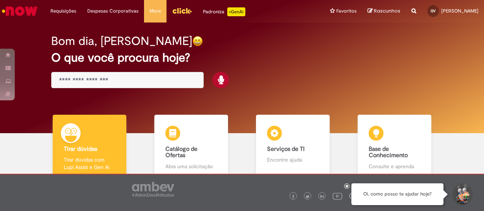 The height and width of the screenshot is (211, 484). Describe the element at coordinates (113, 11) in the screenshot. I see `span: Despesas Corporativas` at that location.